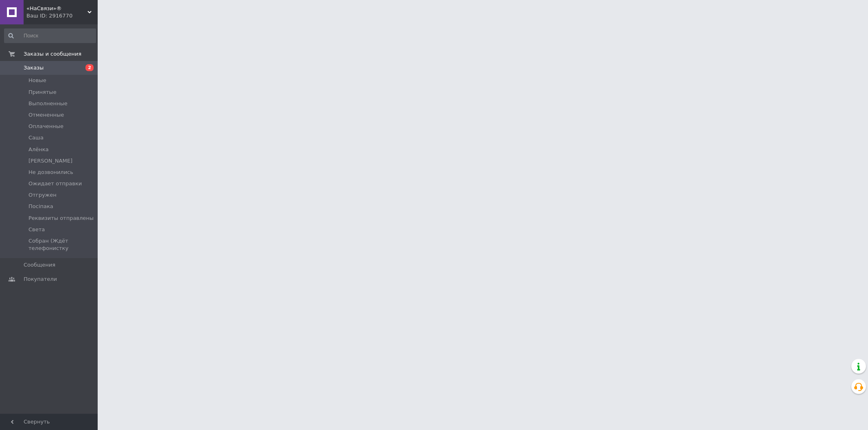 This screenshot has height=430, width=868. I want to click on span: Покупатели, so click(40, 280).